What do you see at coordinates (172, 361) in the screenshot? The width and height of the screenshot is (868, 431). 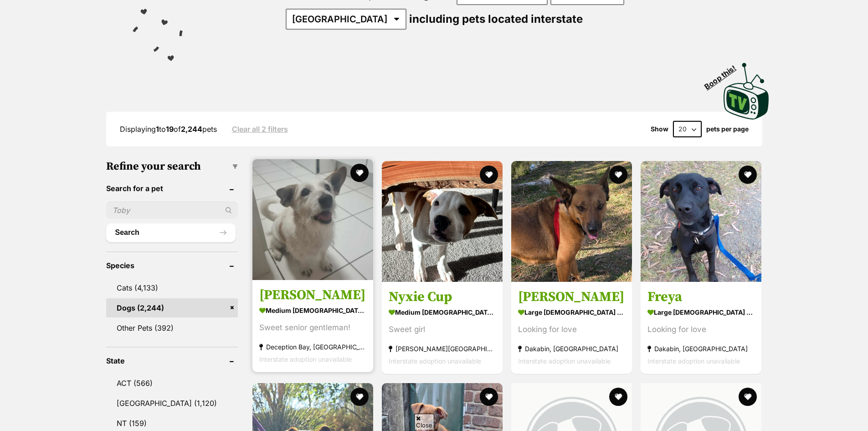 I see `header: State` at bounding box center [172, 361].